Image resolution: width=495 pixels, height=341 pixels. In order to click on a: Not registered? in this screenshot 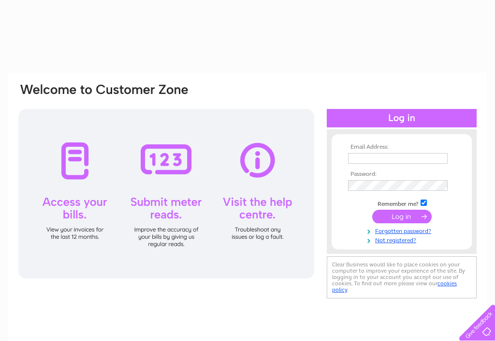, I will do `click(403, 239)`.